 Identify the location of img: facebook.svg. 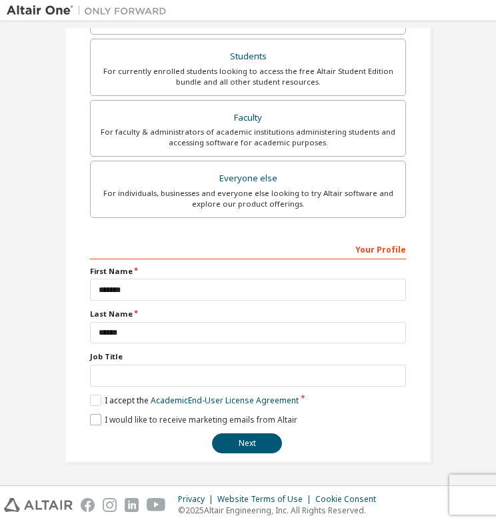
(87, 505).